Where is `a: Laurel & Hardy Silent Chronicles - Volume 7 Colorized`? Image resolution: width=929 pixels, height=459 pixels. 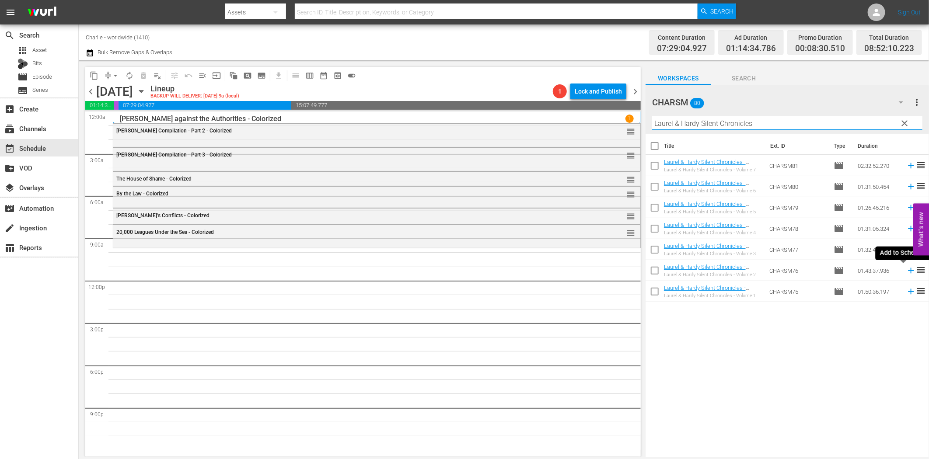
a: Laurel & Hardy Silent Chronicles - Volume 7 Colorized is located at coordinates (707, 165).